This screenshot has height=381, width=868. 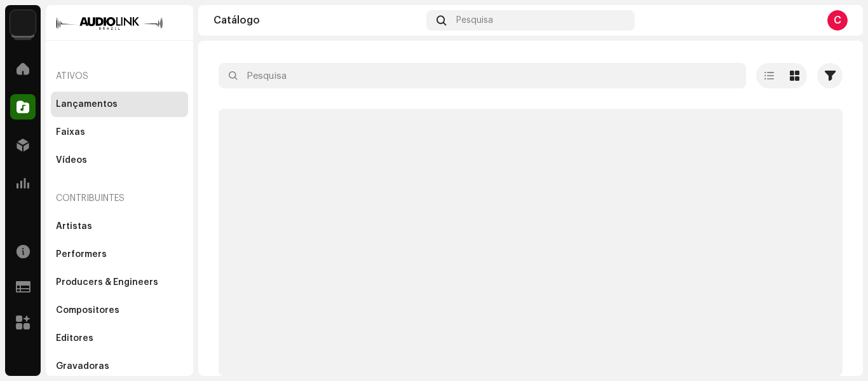 What do you see at coordinates (71, 133) in the screenshot?
I see `div: Faixas` at bounding box center [71, 133].